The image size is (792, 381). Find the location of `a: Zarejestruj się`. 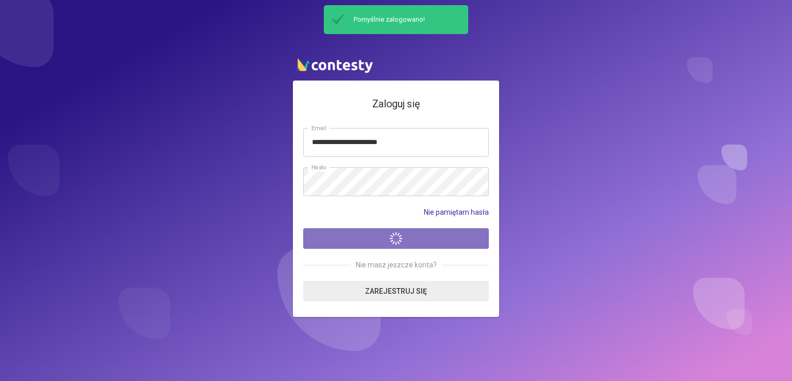

a: Zarejestruj się is located at coordinates (396, 291).